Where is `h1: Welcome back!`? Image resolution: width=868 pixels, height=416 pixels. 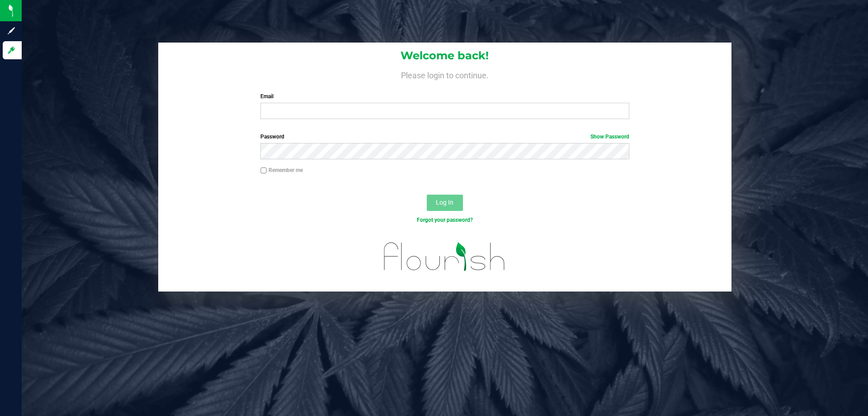 h1: Welcome back! is located at coordinates (445, 55).